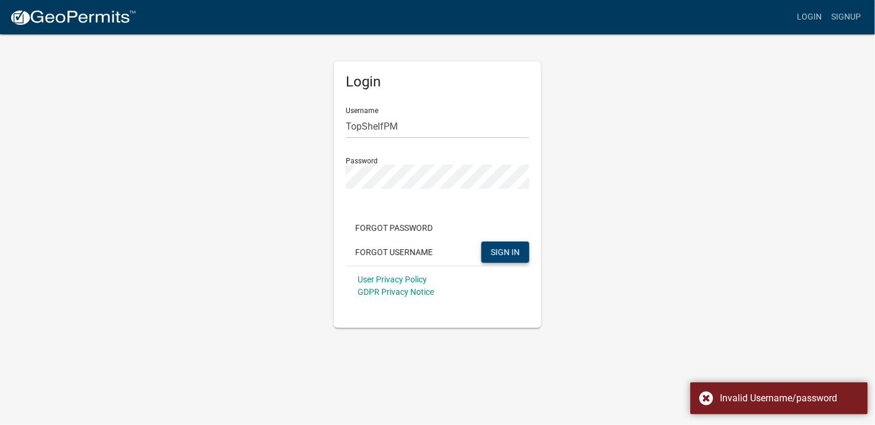  What do you see at coordinates (789, 398) in the screenshot?
I see `div: Invalid Username/password` at bounding box center [789, 398].